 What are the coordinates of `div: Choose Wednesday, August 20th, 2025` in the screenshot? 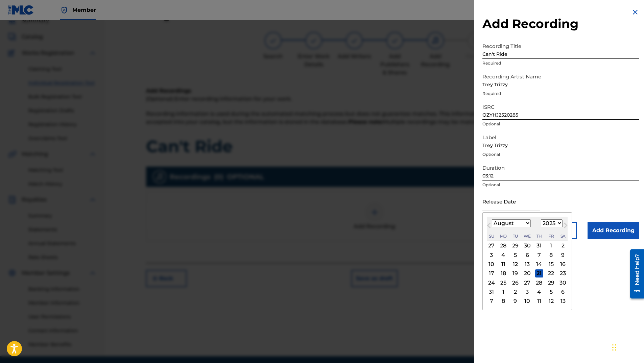 It's located at (527, 274).